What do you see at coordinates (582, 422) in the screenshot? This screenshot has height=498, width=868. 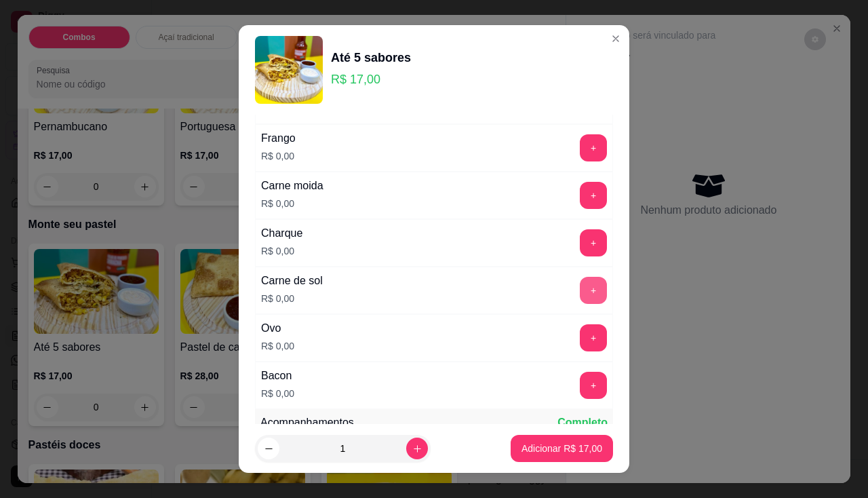 I see `p: Completo` at bounding box center [582, 422].